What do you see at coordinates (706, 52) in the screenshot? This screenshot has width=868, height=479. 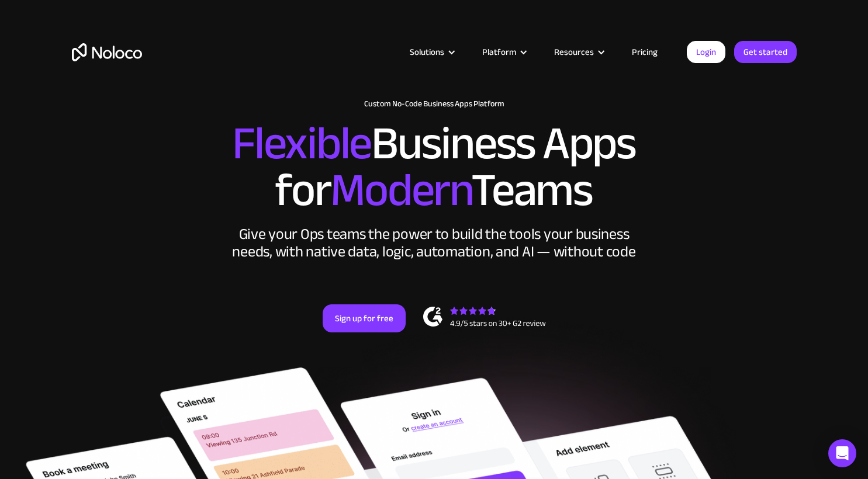 I see `a: Login` at bounding box center [706, 52].